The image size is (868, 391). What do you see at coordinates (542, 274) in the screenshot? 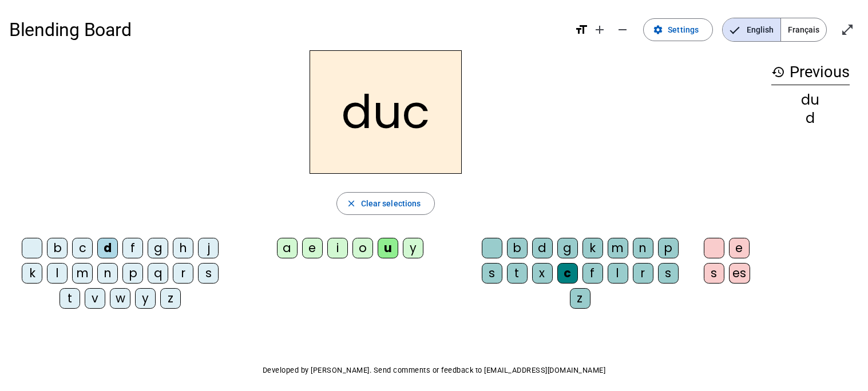
I see `div: x` at bounding box center [542, 274].